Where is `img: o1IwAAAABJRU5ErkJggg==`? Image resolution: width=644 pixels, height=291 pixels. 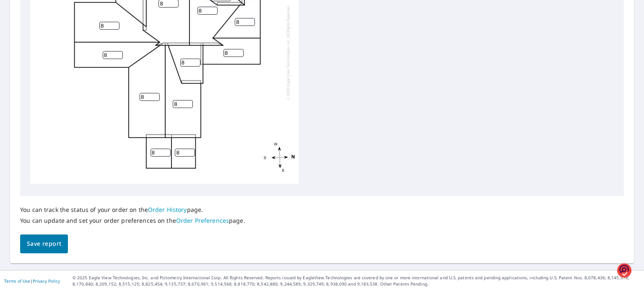
img: o1IwAAAABJRU5ErkJggg== is located at coordinates (624, 271).